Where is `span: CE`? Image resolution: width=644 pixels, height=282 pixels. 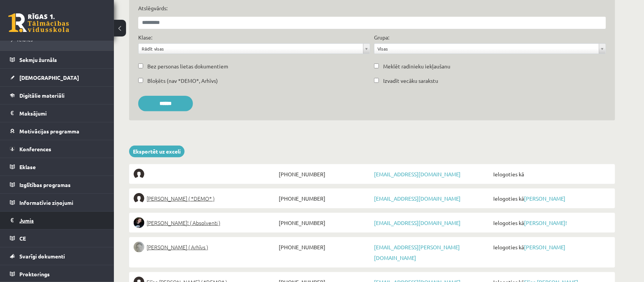 span: CE is located at coordinates (23, 238).